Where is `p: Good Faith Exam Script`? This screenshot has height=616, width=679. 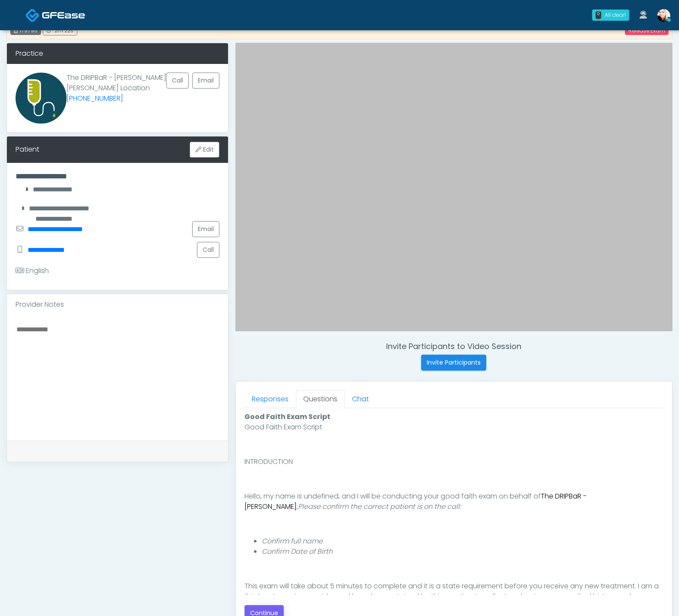
p: Good Faith Exam Script is located at coordinates (454, 427).